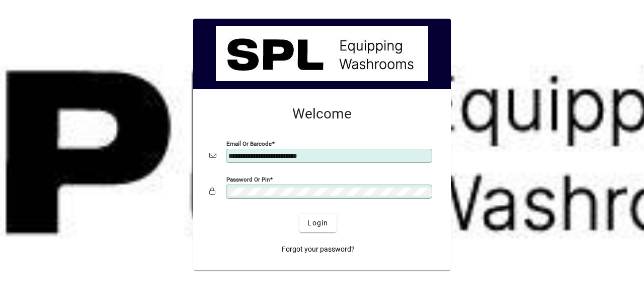 The image size is (644, 295). Describe the element at coordinates (318, 249) in the screenshot. I see `span: Forgot your password?` at that location.